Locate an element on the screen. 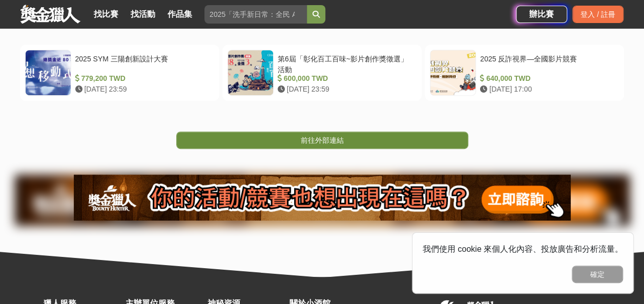  a: 作品集 is located at coordinates (180, 14).